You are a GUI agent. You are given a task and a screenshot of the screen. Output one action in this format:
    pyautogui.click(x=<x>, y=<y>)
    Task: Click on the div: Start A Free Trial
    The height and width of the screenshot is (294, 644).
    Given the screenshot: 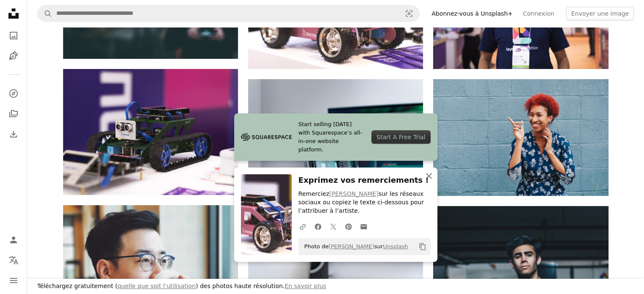 What is the action you would take?
    pyautogui.click(x=401, y=137)
    